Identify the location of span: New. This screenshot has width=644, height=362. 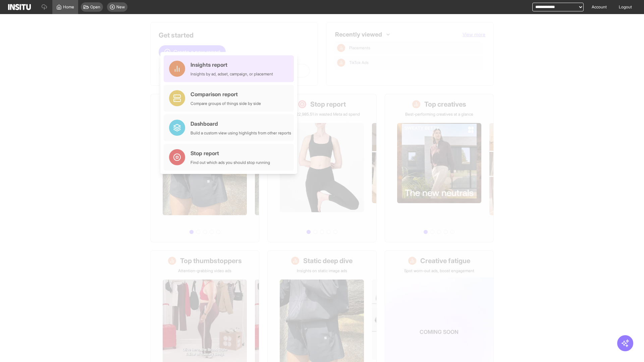
(120, 7).